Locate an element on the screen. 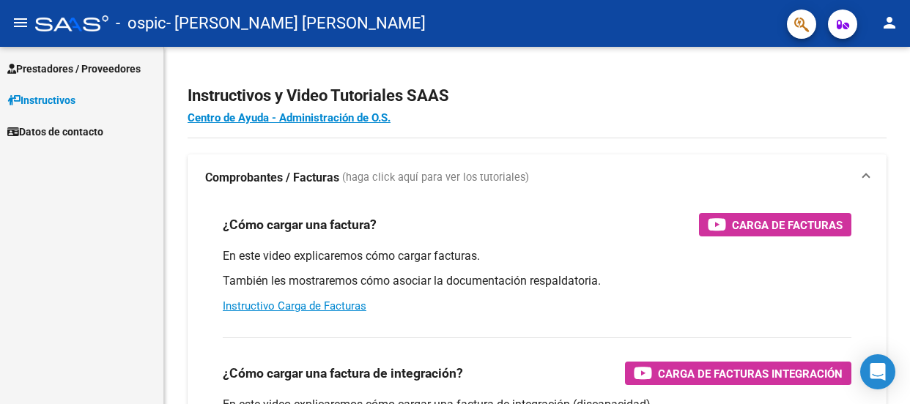  span: - ospic is located at coordinates (141, 23).